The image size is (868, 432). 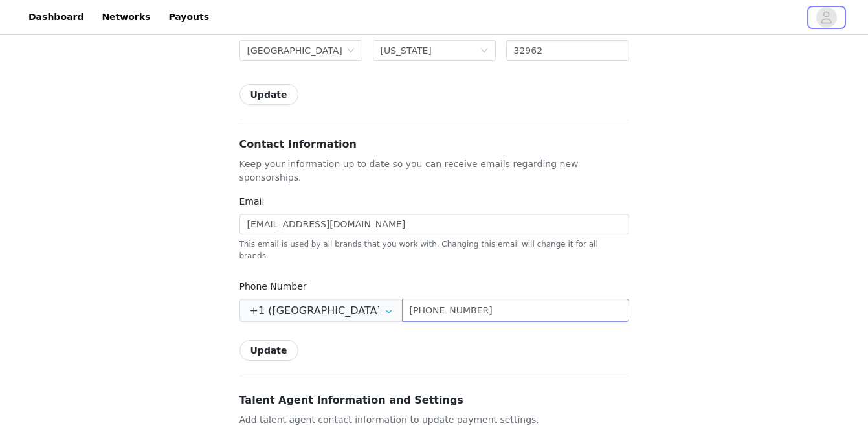 I want to click on div: Florida, so click(x=406, y=51).